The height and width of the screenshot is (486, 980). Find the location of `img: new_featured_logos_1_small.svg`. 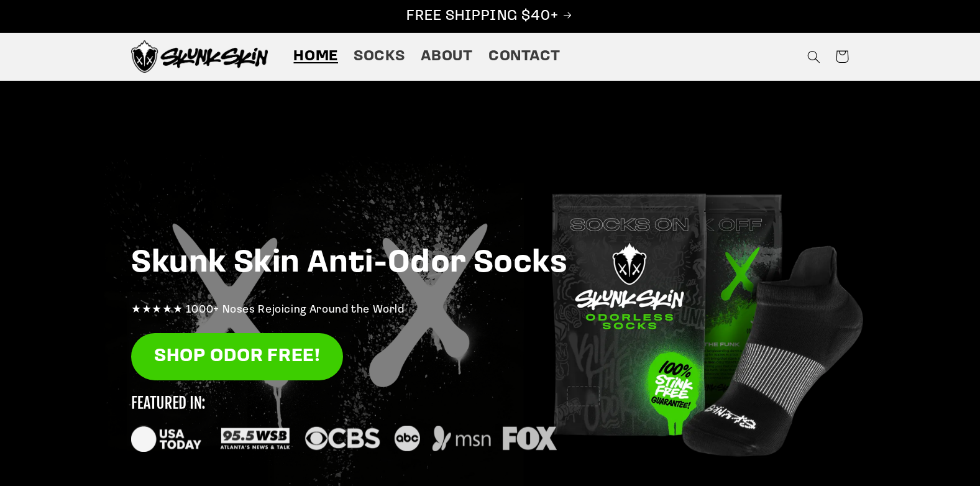

img: new_featured_logos_1_small.svg is located at coordinates (344, 424).